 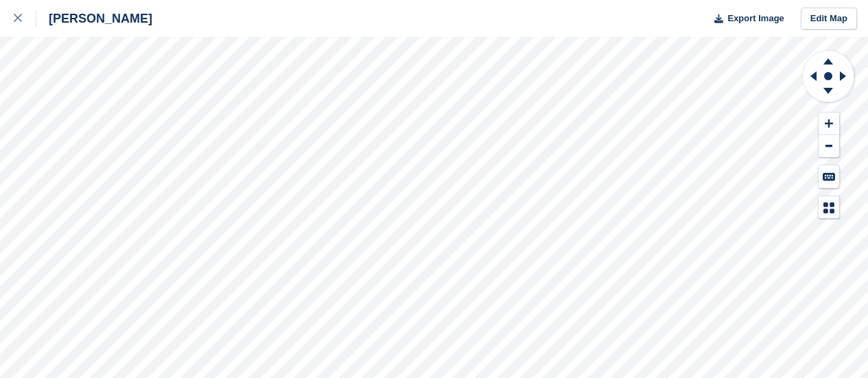 What do you see at coordinates (829, 146) in the screenshot?
I see `button: Zoom Out` at bounding box center [829, 146].